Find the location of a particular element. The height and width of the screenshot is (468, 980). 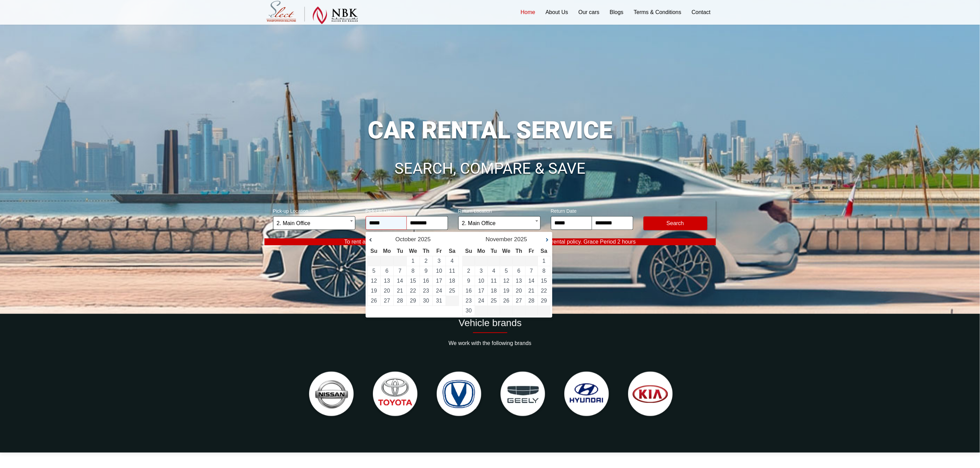

button: Modify Search is located at coordinates (676, 224).